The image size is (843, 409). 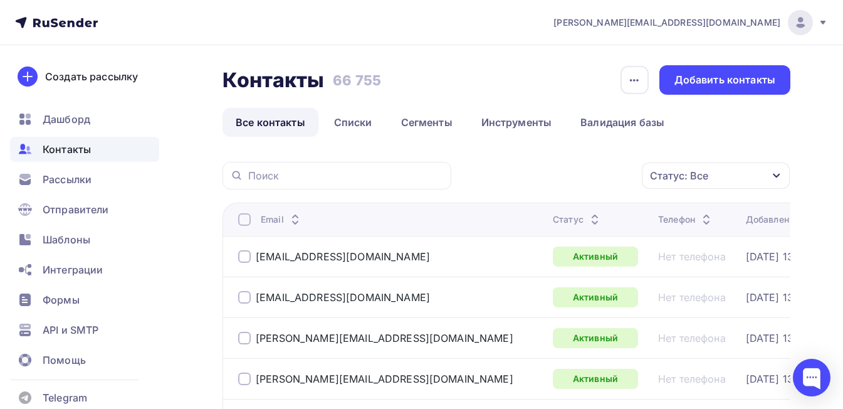 What do you see at coordinates (273, 80) in the screenshot?
I see `h2: Контакты` at bounding box center [273, 80].